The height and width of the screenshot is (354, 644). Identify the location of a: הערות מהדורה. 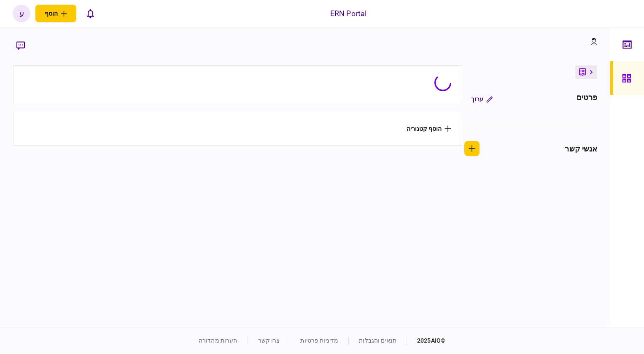
(218, 341).